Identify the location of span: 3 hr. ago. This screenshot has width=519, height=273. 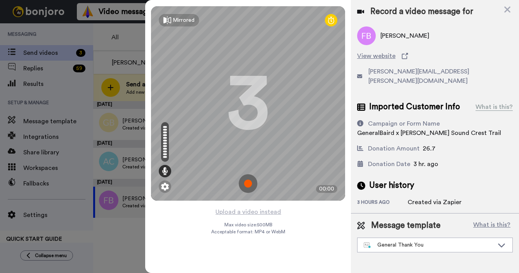
(426, 164).